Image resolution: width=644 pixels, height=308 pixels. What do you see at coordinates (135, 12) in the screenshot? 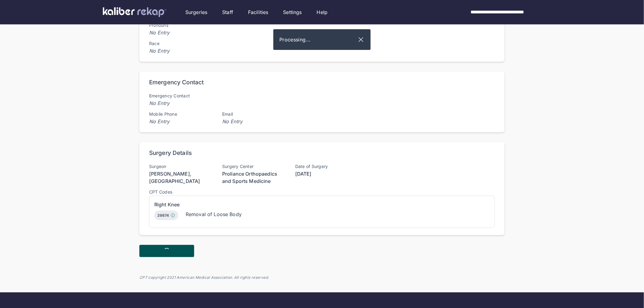
I see `img: kaliber labs logo` at bounding box center [135, 12].